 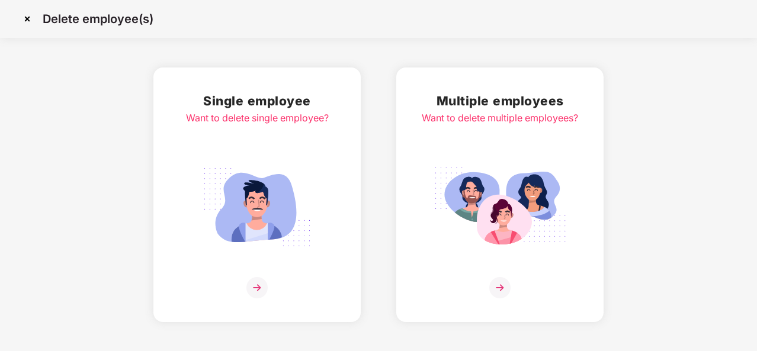 What do you see at coordinates (500, 207) in the screenshot?
I see `img: svg+xml;base64,PHN2ZyB4bWxucz0iaHR0cDovL3d3dy53My5vcmcvMjAwMC9zdmciIGlkPSJNdWx0aXBsZV9lbXBsb3llZS...` at bounding box center [500, 207].